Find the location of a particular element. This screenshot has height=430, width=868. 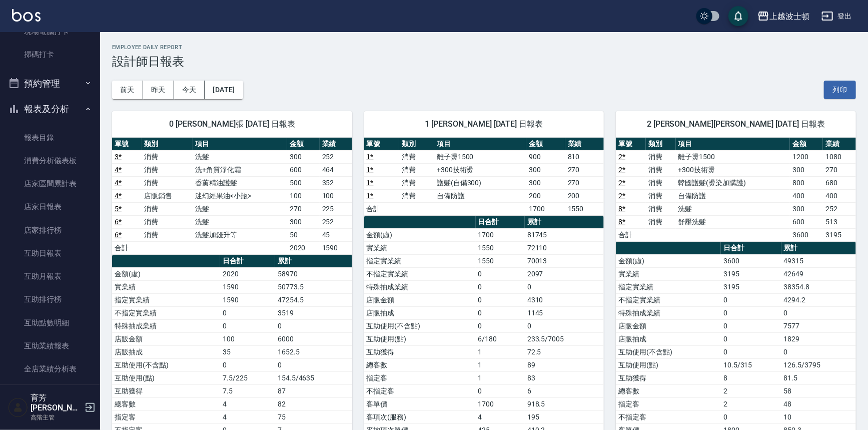

td: 1590 is located at coordinates (336, 247).